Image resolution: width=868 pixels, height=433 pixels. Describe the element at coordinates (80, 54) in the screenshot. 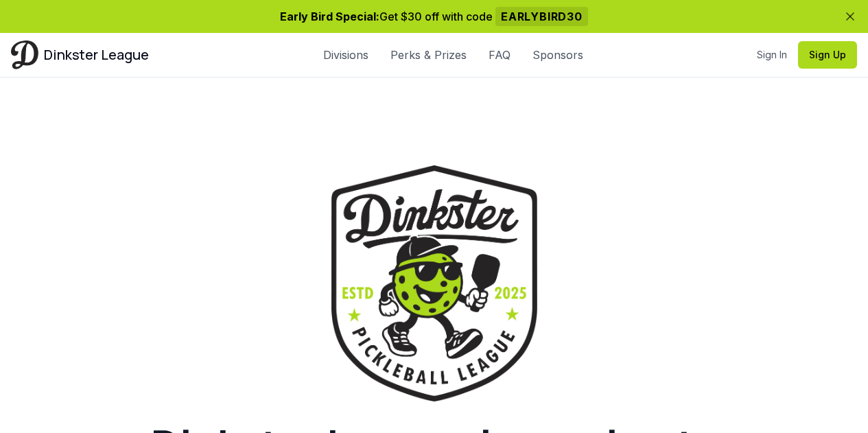

I see `a: Dinkster League` at that location.